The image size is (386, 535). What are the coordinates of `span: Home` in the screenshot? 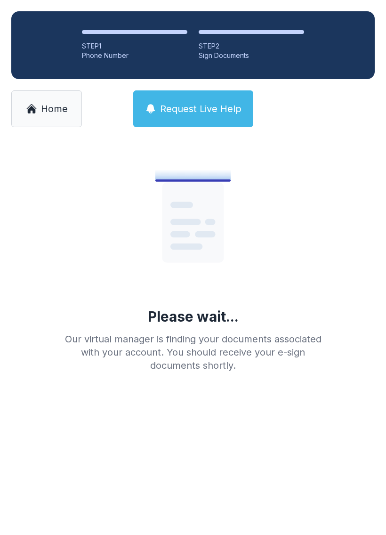 It's located at (54, 109).